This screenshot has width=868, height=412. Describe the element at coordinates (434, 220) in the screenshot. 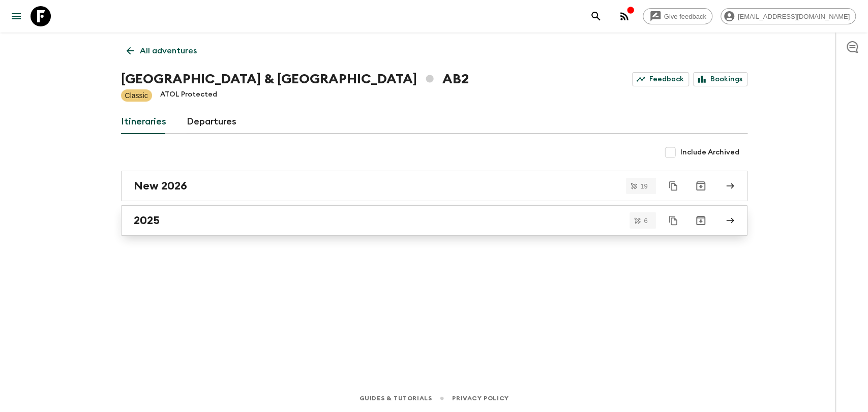

I see `a: 2025` at that location.